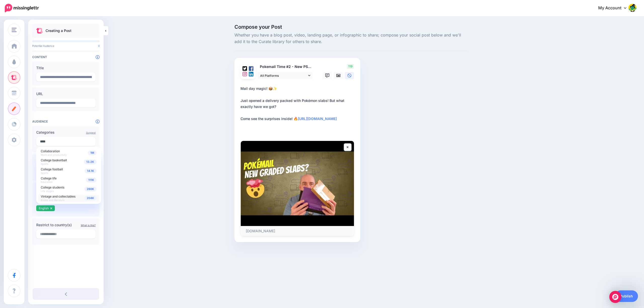  What do you see at coordinates (351, 27) in the screenshot?
I see `span: Compose your Post` at bounding box center [351, 27].